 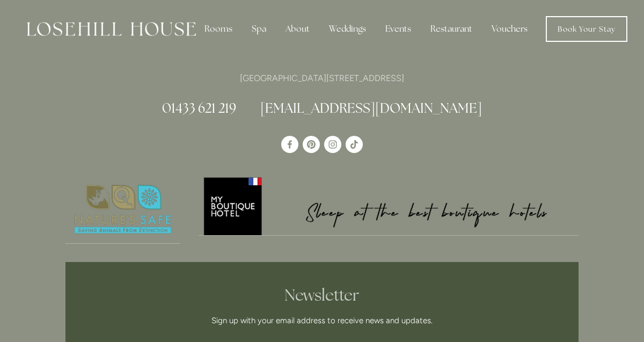 What do you see at coordinates (389, 205) in the screenshot?
I see `img: My Boutique Hotel - Logo` at bounding box center [389, 205].